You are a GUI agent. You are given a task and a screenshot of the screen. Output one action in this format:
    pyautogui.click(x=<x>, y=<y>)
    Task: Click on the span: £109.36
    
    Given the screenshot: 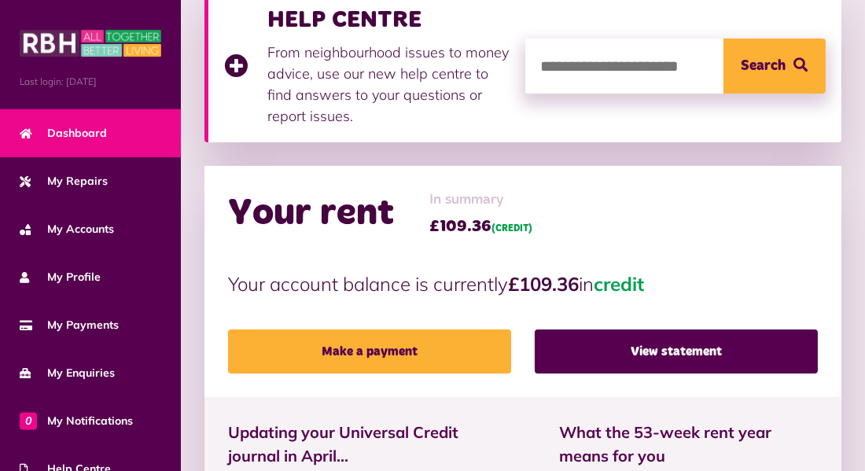 What is the action you would take?
    pyautogui.click(x=480, y=226)
    